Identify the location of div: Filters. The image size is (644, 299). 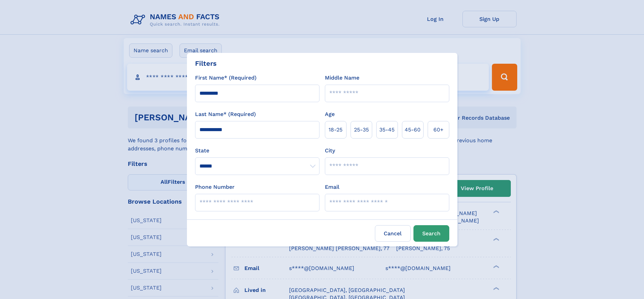
(205, 63).